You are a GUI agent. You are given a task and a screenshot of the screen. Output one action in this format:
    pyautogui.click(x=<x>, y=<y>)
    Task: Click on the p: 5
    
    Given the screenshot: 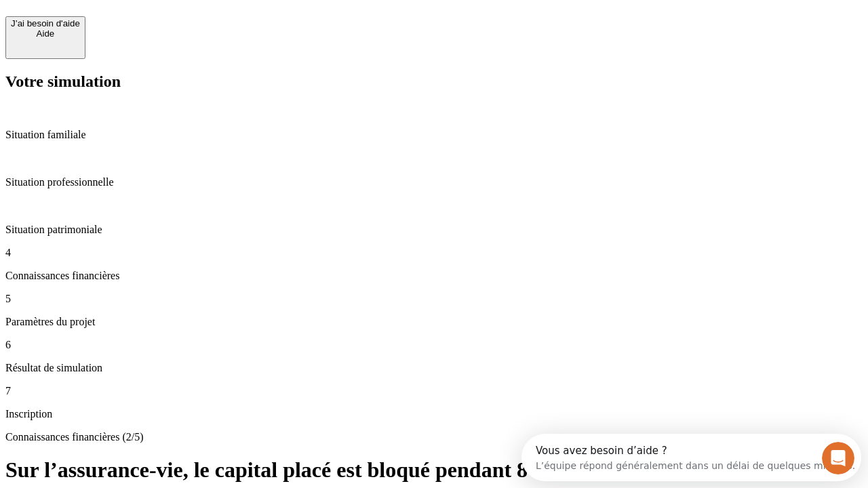 What is the action you would take?
    pyautogui.click(x=434, y=299)
    